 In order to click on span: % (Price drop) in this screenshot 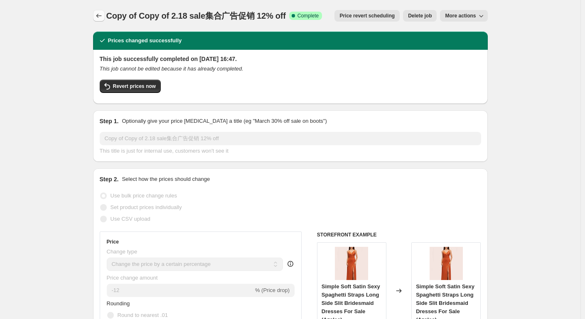, I will do `click(272, 290)`.